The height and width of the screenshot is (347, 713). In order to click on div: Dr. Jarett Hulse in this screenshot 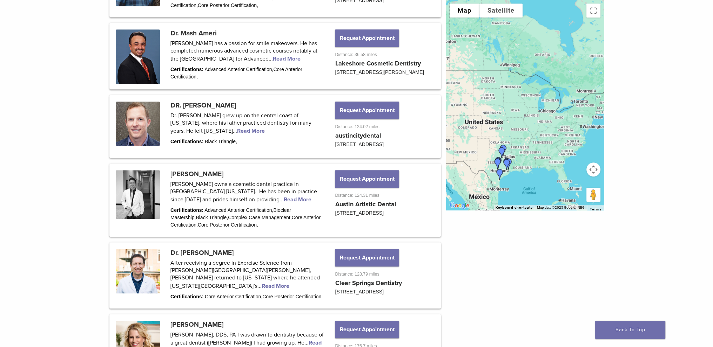, I will do `click(498, 163)`.